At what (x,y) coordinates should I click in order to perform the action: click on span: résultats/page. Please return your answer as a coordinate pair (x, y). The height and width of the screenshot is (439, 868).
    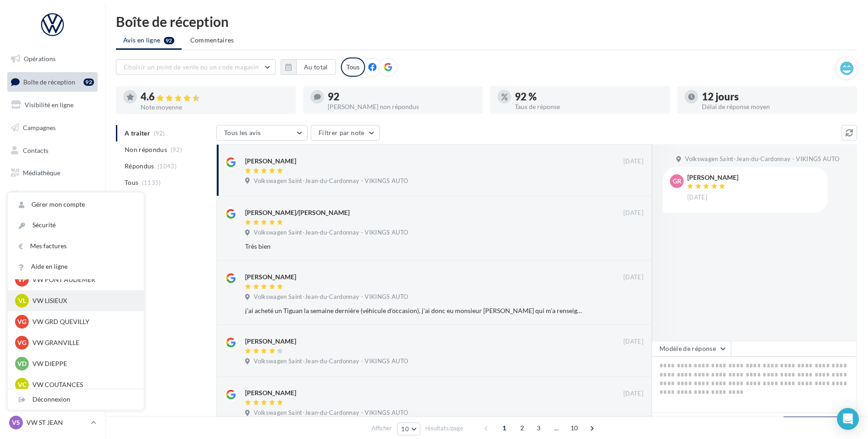
    Looking at the image, I should click on (444, 428).